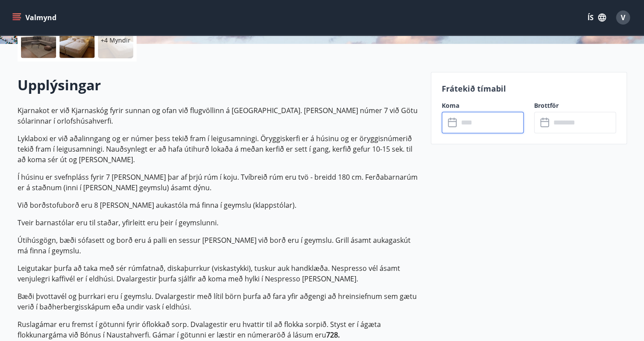 The image size is (644, 341). What do you see at coordinates (575, 106) in the screenshot?
I see `label: Brottför` at bounding box center [575, 106].